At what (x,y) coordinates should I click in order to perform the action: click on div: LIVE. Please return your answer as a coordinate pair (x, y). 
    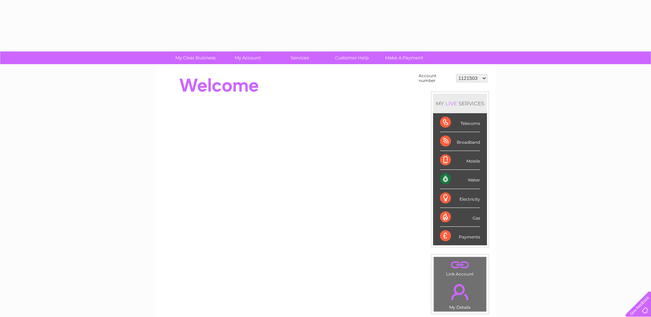
    Looking at the image, I should click on (451, 103).